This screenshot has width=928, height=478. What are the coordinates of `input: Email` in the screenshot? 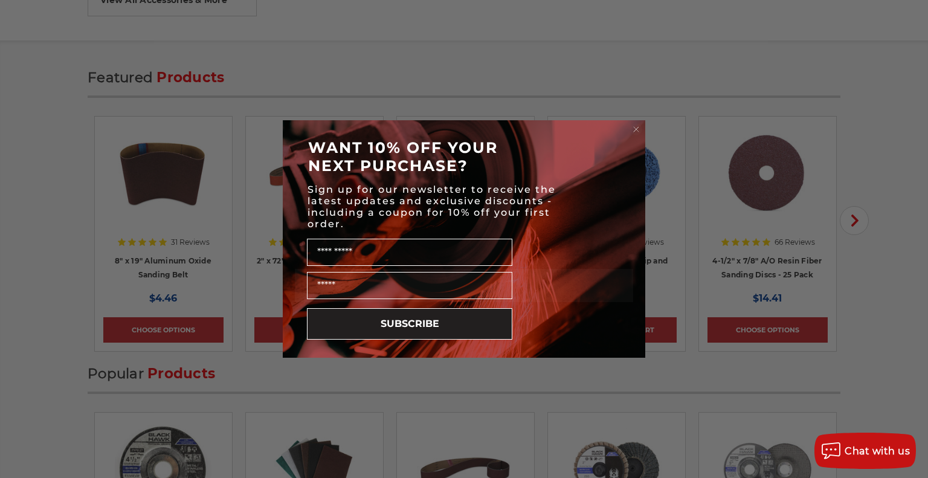 It's located at (410, 285).